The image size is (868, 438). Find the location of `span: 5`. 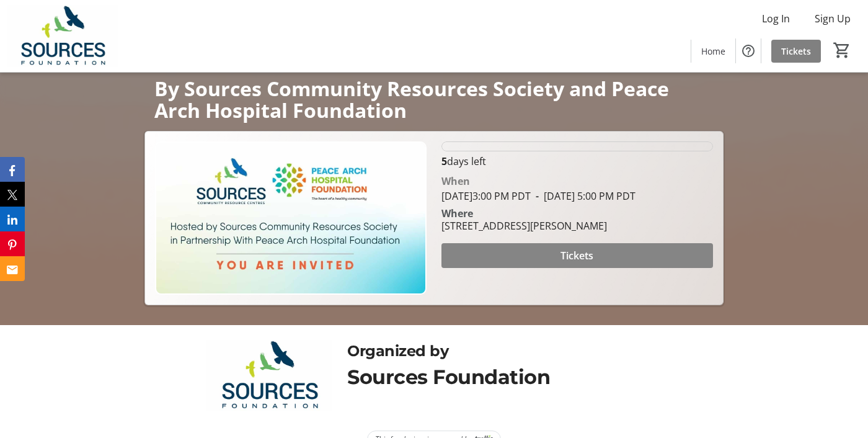

span: 5 is located at coordinates (444, 161).